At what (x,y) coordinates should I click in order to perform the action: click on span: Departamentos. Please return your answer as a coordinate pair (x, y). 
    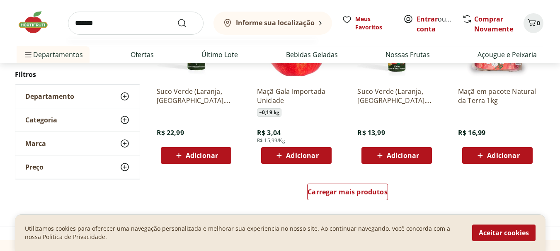
    Looking at the image, I should click on (53, 55).